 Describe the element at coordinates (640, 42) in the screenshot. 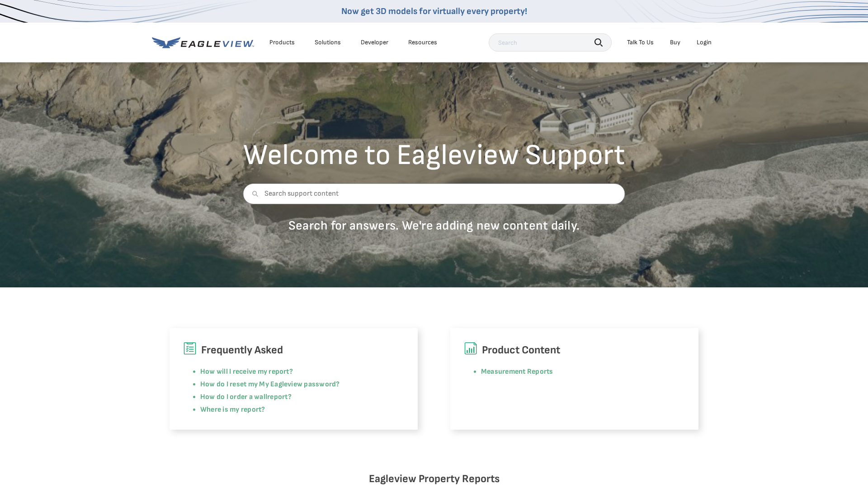

I see `div: Talk To Us` at that location.